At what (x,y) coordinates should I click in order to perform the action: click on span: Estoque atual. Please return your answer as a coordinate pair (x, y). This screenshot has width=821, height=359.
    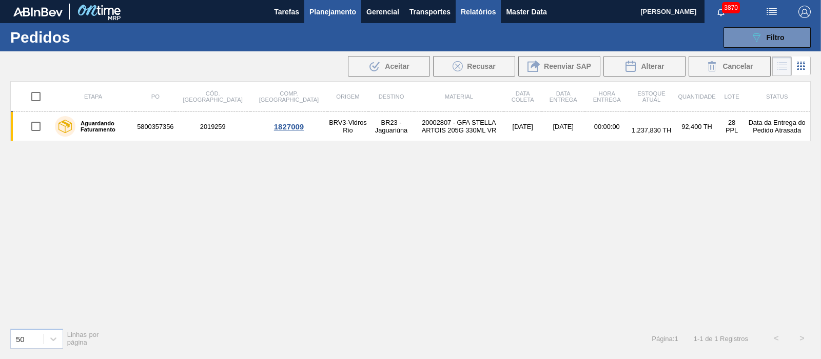
    Looking at the image, I should click on (651, 96).